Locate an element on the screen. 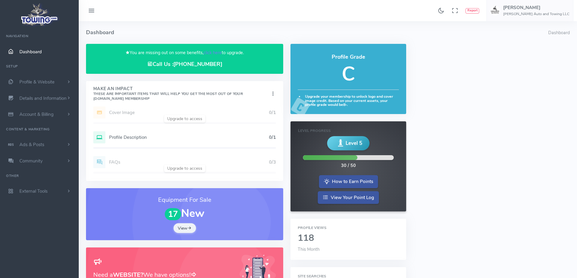  span: Account & Billing is located at coordinates (36, 114).